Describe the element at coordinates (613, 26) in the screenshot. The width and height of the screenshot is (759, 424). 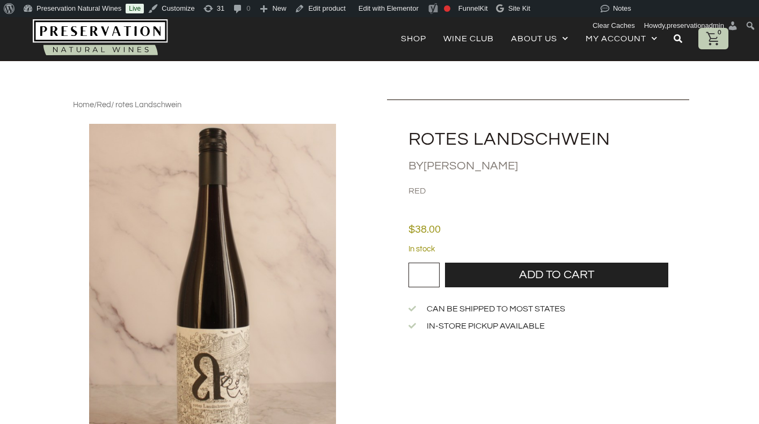
I see `div: Clear Caches` at that location.